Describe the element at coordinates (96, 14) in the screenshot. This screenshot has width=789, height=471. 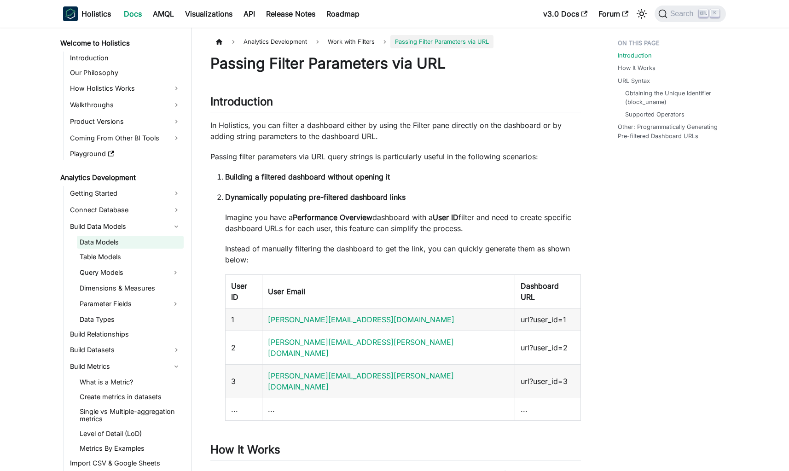
I see `b: Holistics` at that location.